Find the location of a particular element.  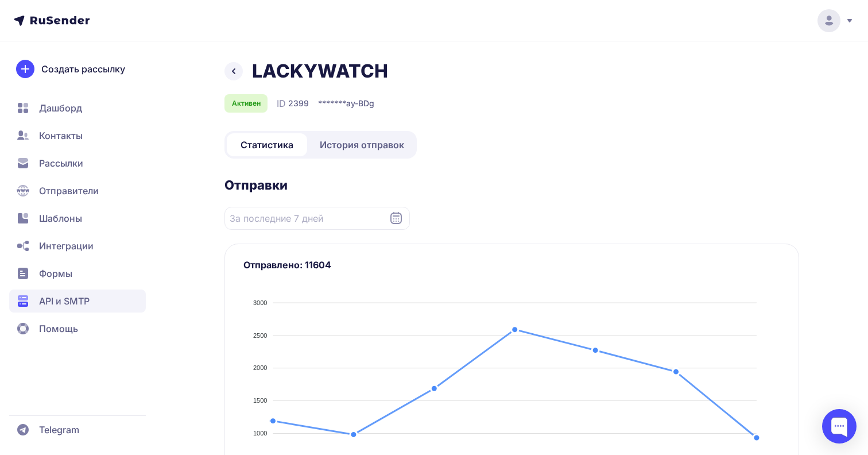

a: Telegram is located at coordinates (78, 430).